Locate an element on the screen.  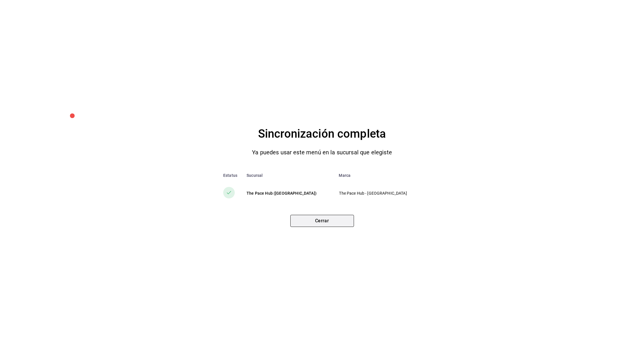
p: Ya puedes usar este menú en la sucursal que elegiste is located at coordinates (322, 152).